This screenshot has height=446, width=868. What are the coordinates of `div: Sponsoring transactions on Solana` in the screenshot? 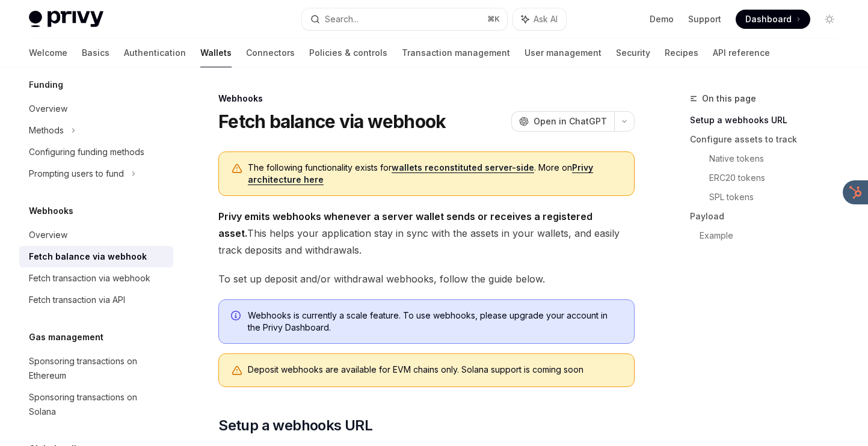 It's located at (97, 405).